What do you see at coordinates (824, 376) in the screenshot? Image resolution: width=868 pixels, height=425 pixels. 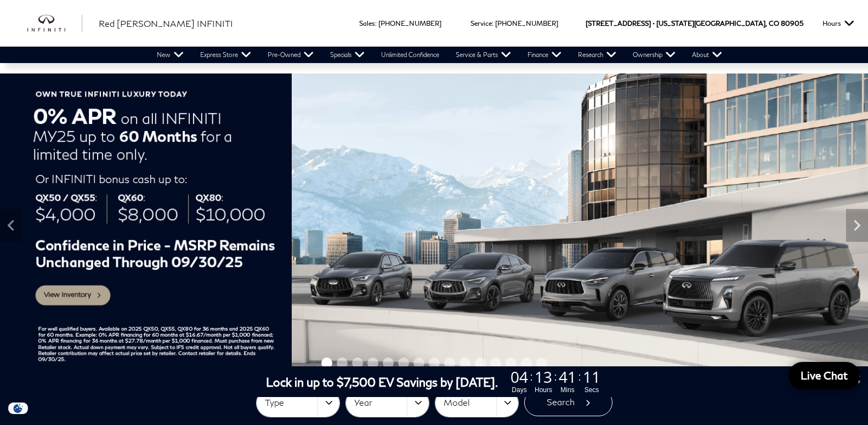 I see `a: Live Chat` at bounding box center [824, 376].